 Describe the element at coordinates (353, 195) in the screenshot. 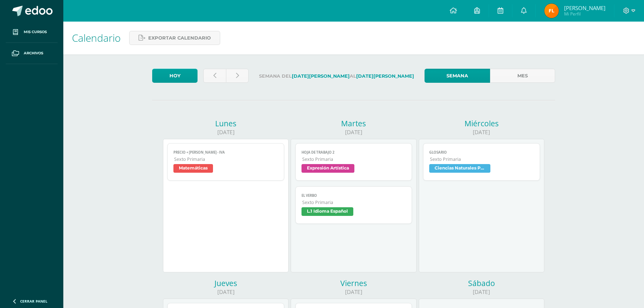

I see `span: El Verbo` at that location.